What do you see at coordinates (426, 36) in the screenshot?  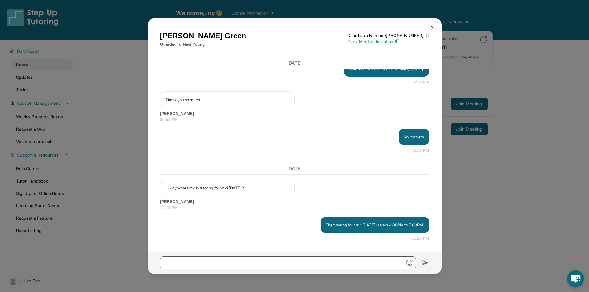 I see `span: ⓘ` at bounding box center [426, 36].